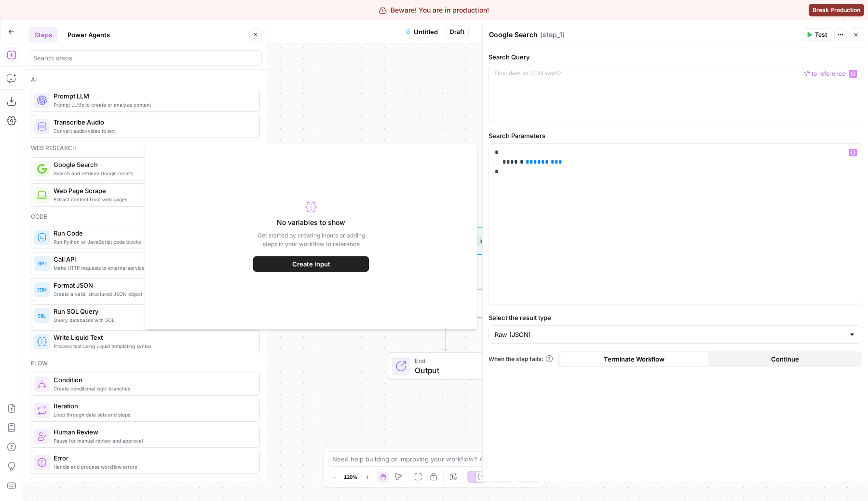  What do you see at coordinates (454, 360) in the screenshot?
I see `span: End` at bounding box center [454, 360].